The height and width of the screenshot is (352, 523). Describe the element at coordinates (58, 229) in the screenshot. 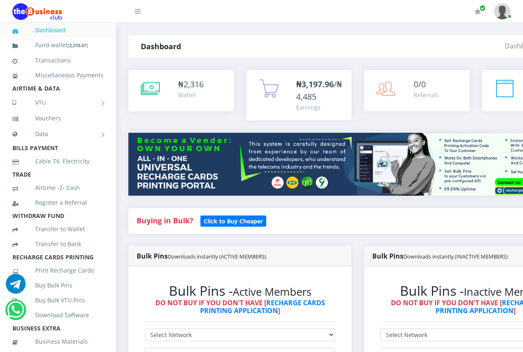

I see `a: Transfer to Wallet` at that location.